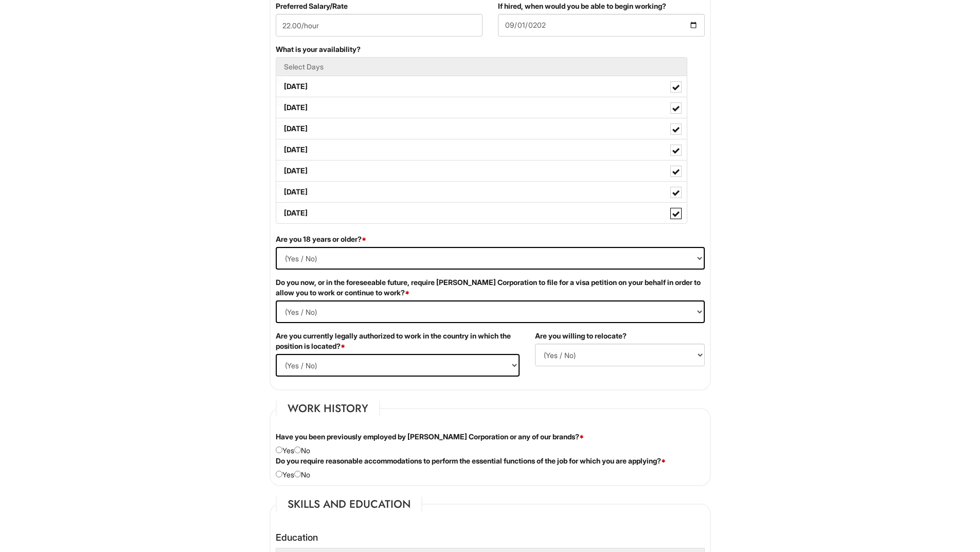 This screenshot has width=980, height=552. Describe the element at coordinates (581, 6) in the screenshot. I see `label: If hired, when would you be able to begin working?` at that location.